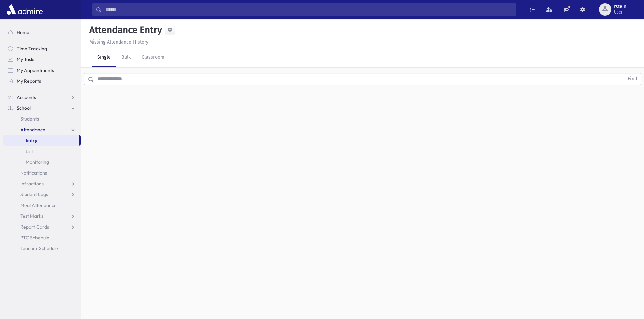 This screenshot has width=644, height=319. I want to click on a: Missing Attendance History, so click(118, 42).